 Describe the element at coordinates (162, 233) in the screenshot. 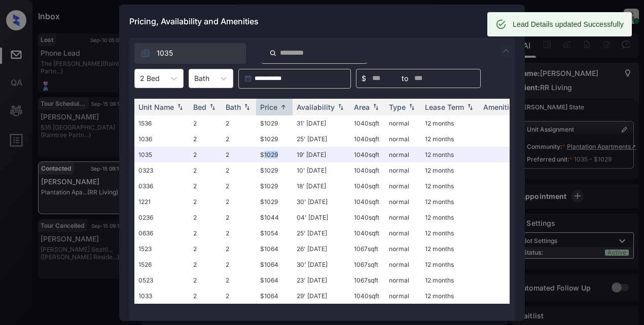

I see `td: 0636` at that location.